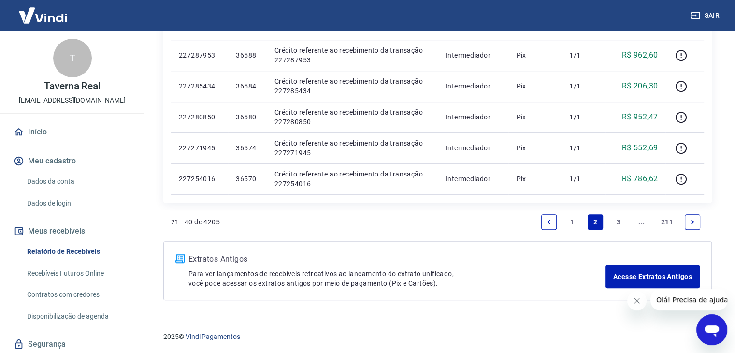 The height and width of the screenshot is (353, 735). I want to click on span: Olá! Precisa de ajuda?, so click(43, 11).